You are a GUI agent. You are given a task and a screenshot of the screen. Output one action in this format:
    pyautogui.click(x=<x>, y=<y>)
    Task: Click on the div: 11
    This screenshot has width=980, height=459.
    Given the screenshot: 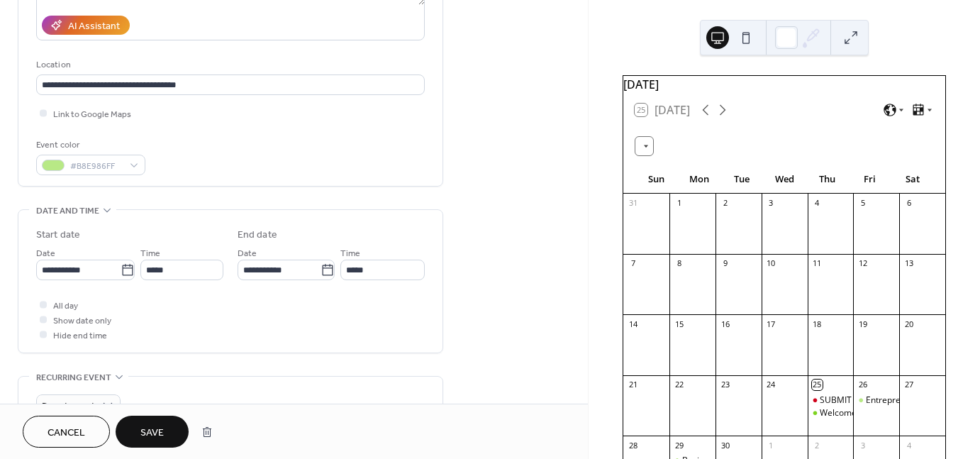 What is the action you would take?
    pyautogui.click(x=817, y=263)
    